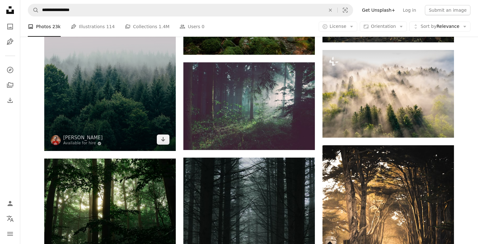 The image size is (478, 244). What do you see at coordinates (10, 11) in the screenshot?
I see `a: Home — Unsplash` at bounding box center [10, 11].